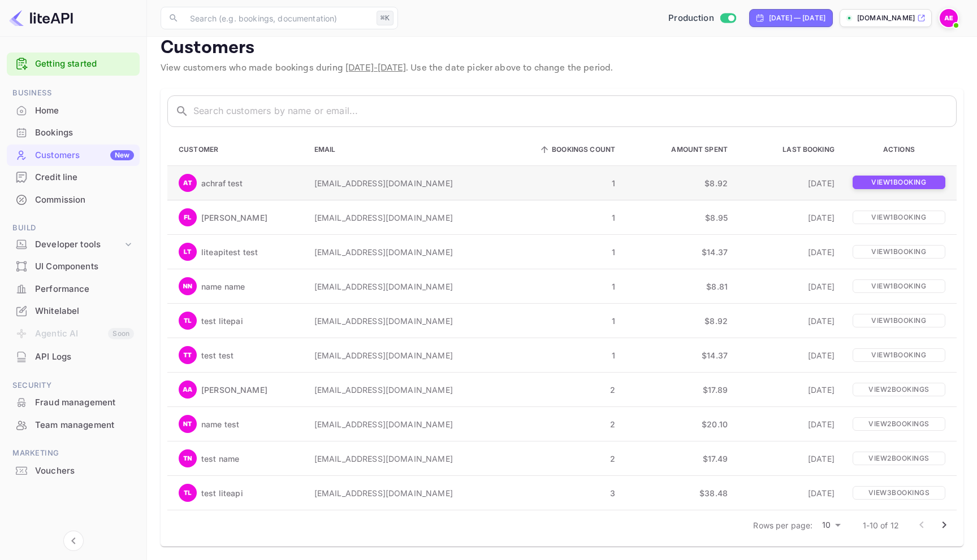  Describe the element at coordinates (73, 228) in the screenshot. I see `span: Build` at that location.